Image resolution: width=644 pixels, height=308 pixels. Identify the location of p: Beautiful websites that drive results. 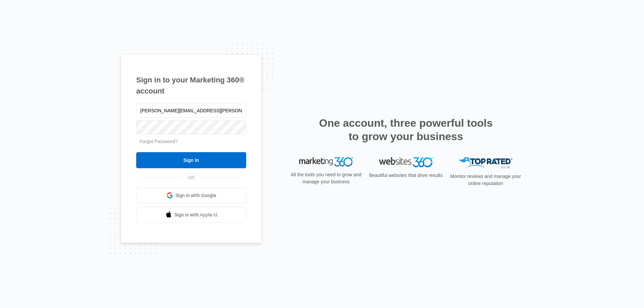
(406, 175).